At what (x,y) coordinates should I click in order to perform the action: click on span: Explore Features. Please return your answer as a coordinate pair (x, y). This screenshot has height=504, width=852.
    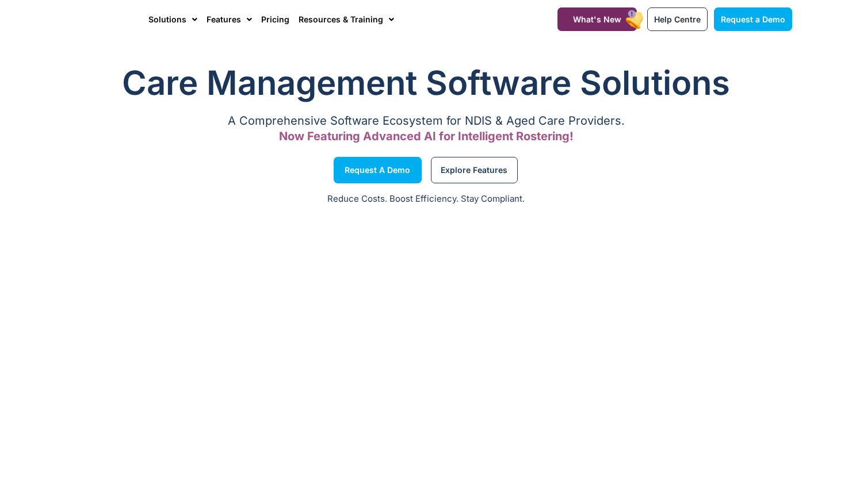
    Looking at the image, I should click on (474, 170).